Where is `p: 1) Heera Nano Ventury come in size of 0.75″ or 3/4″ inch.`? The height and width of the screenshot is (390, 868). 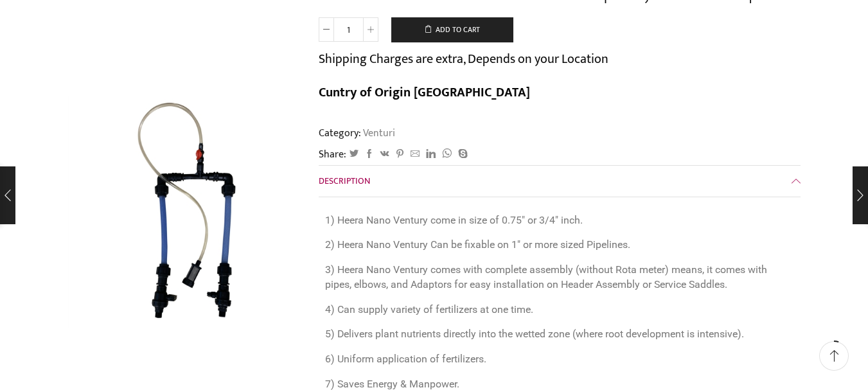 p: 1) Heera Nano Ventury come in size of 0.75″ or 3/4″ inch. is located at coordinates (560, 220).